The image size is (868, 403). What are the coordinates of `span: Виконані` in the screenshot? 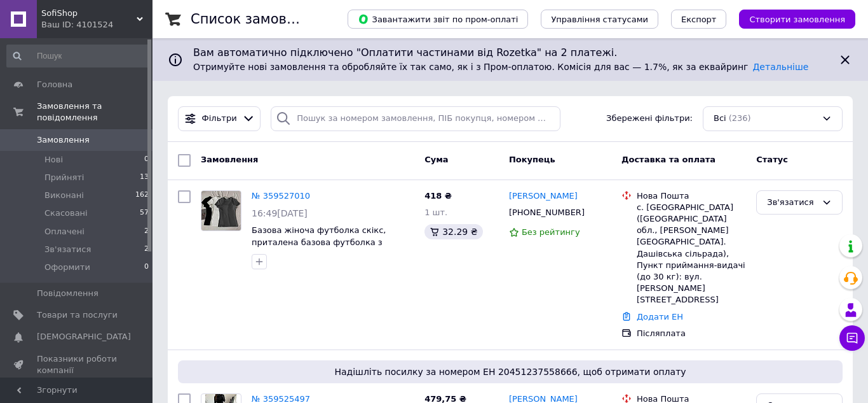 It's located at (65, 196).